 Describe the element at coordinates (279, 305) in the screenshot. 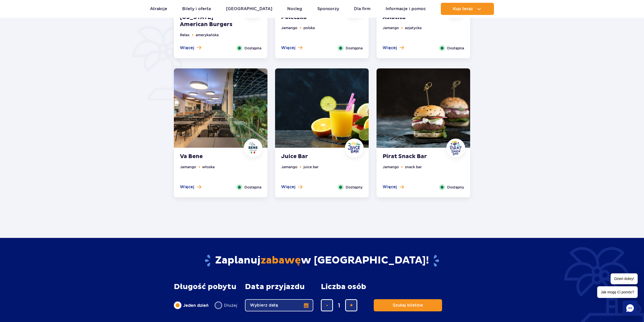

I see `button: Wybierz datę` at that location.